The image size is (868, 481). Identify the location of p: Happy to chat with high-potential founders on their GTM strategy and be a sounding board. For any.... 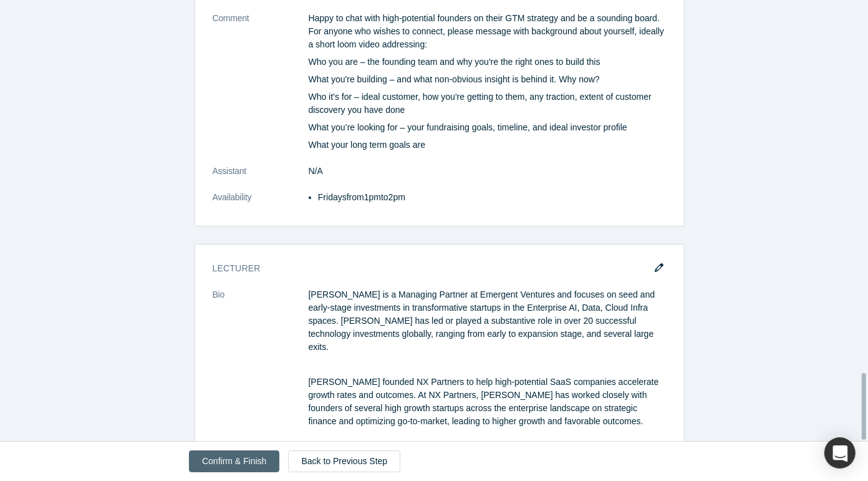
(488, 31).